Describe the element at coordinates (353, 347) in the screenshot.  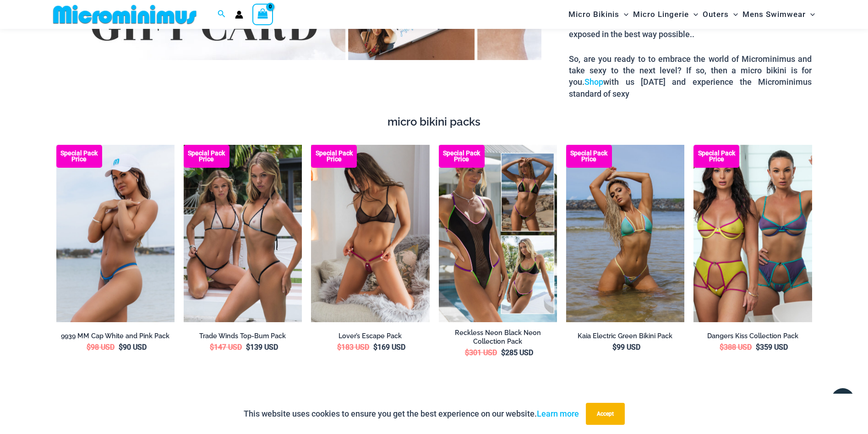
I see `bdi: 183 USD` at that location.